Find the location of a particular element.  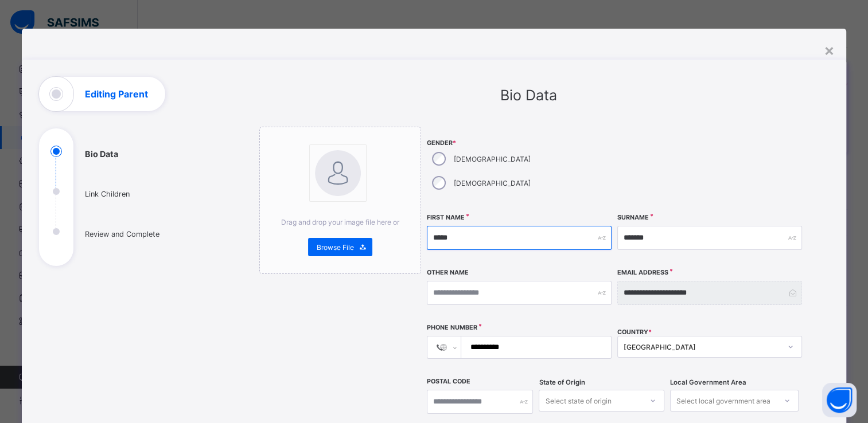

div: Select local government area is located at coordinates (723, 401).